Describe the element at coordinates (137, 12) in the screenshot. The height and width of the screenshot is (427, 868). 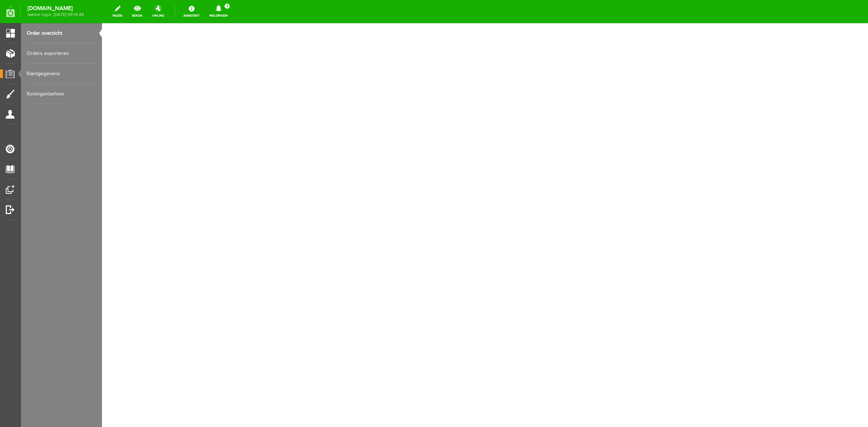
I see `a: bekijk` at that location.